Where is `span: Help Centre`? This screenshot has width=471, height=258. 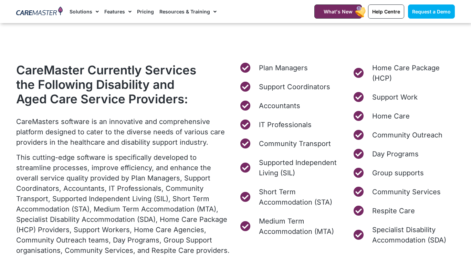
span: Help Centre is located at coordinates (386, 11).